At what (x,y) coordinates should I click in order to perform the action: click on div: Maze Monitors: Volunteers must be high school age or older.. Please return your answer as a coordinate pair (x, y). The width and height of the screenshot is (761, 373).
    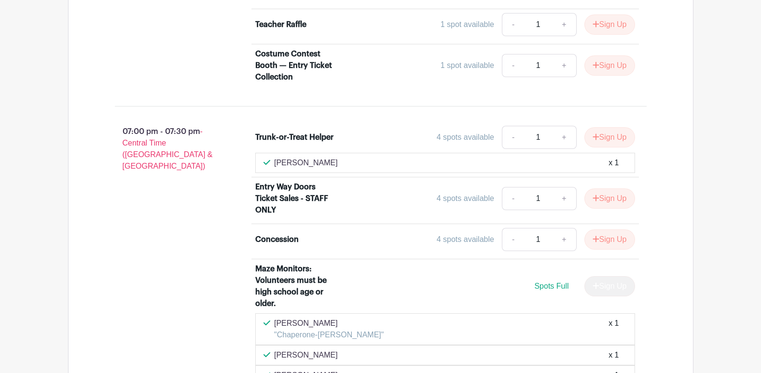
    Looking at the image, I should click on (297, 287).